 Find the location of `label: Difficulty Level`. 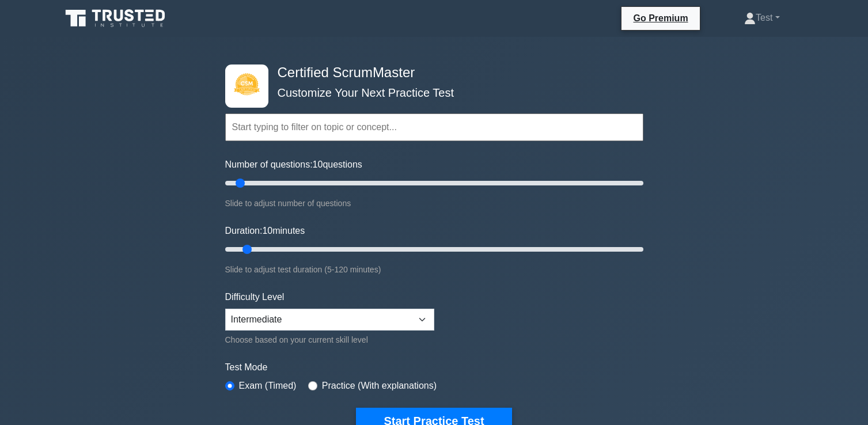

label: Difficulty Level is located at coordinates (254, 297).